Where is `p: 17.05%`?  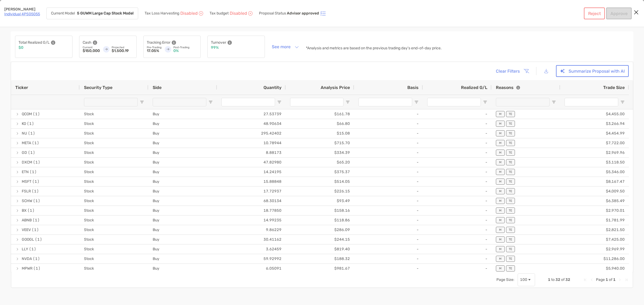 p: 17.05% is located at coordinates (154, 51).